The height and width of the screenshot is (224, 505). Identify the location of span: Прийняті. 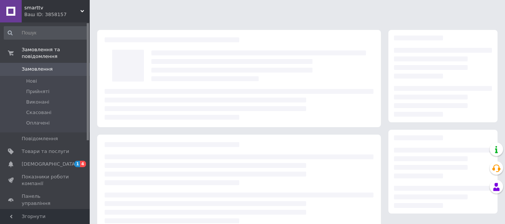
(38, 92).